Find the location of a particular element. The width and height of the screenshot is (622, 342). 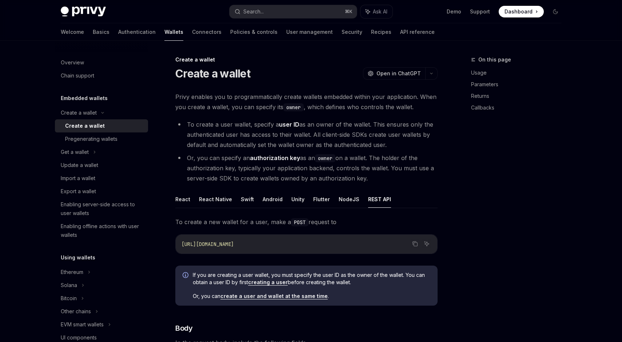

a: Usage is located at coordinates (519, 73).